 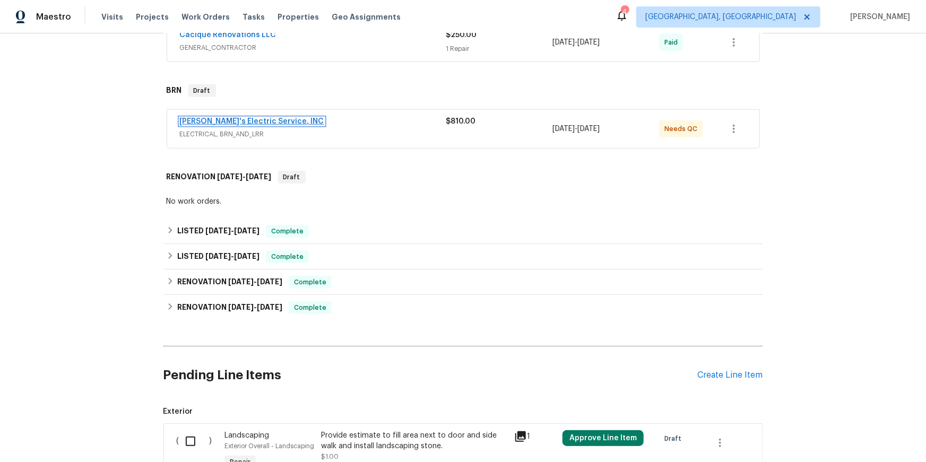 I want to click on span: Work Orders, so click(x=205, y=17).